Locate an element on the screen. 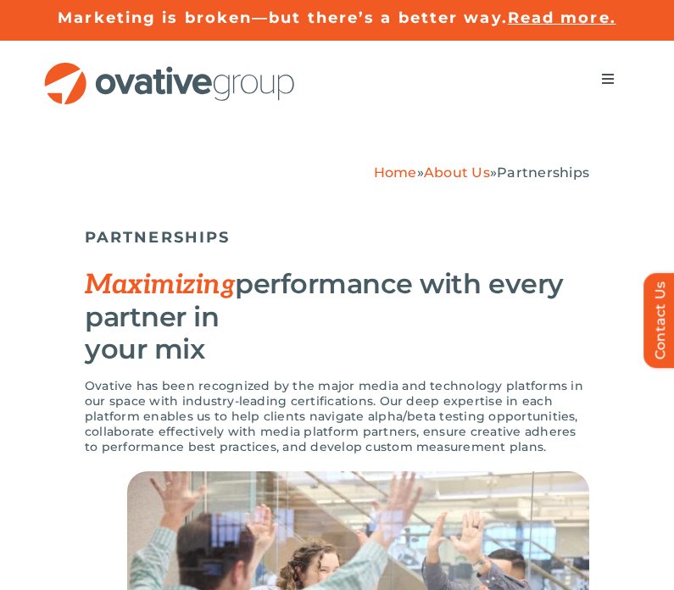 This screenshot has width=674, height=590. em: Maximizing is located at coordinates (159, 285).